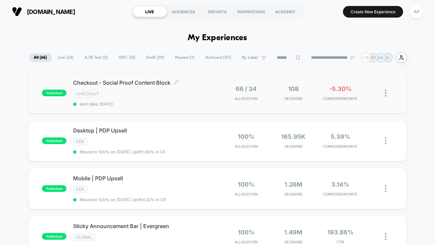  What do you see at coordinates (66, 57) in the screenshot?
I see `span: Live ( 24 )` at bounding box center [66, 57].